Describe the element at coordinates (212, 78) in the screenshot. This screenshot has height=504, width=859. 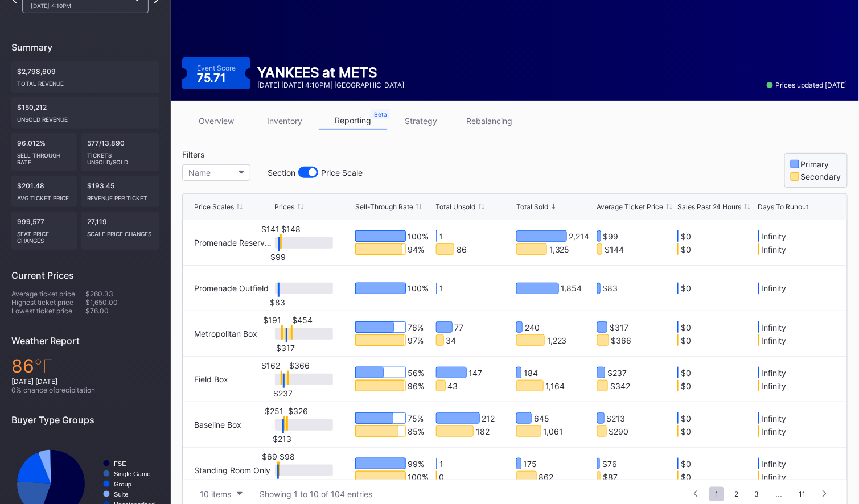
I see `div: 75.71` at that location.